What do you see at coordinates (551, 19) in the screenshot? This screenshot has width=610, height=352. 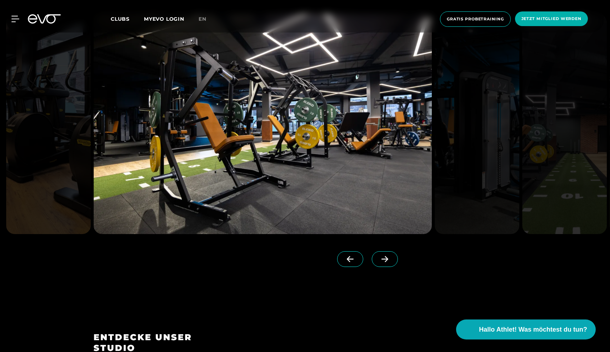 I see `span: Jetzt Mitglied werden` at bounding box center [551, 19].